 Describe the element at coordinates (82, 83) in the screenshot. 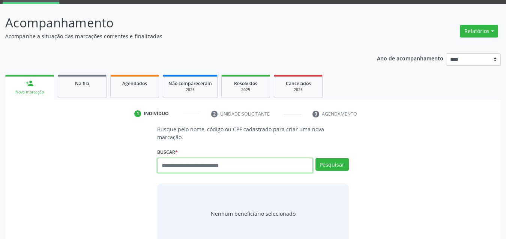

I see `span: Na fila` at that location.